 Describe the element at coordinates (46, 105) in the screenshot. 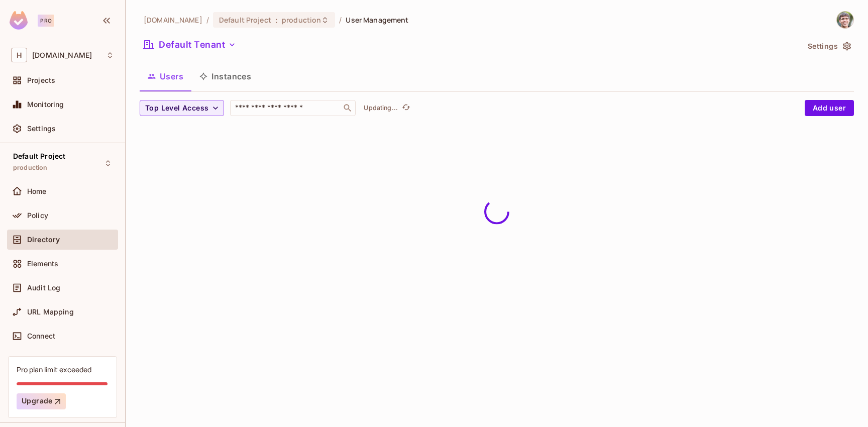

I see `span: Monitoring` at that location.